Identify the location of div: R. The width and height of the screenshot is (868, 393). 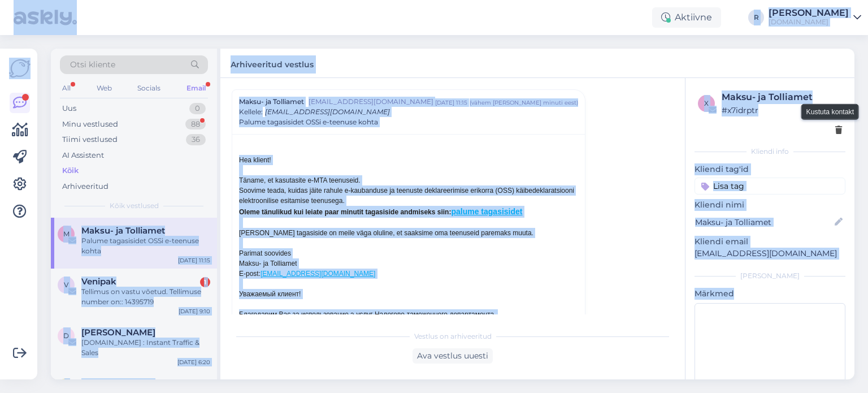
(756, 17).